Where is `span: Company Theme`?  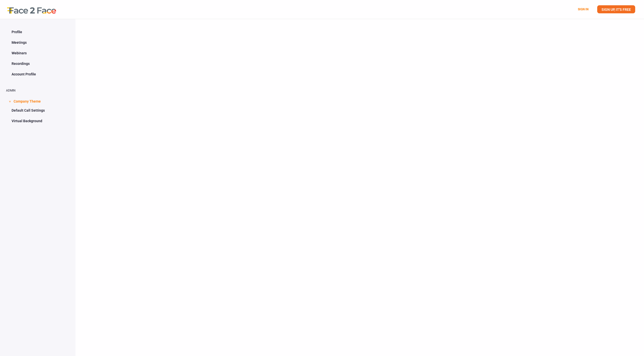
span: Company Theme is located at coordinates (27, 101).